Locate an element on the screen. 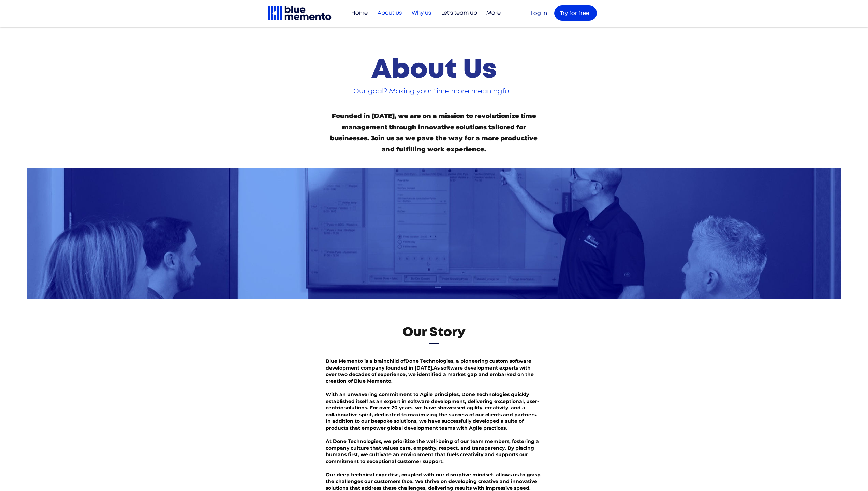 The image size is (868, 491). nav: Site is located at coordinates (425, 13).